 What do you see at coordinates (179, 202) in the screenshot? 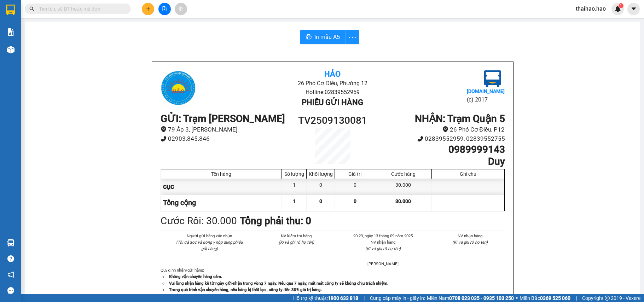
I see `span: Tổng cộng` at bounding box center [179, 202].